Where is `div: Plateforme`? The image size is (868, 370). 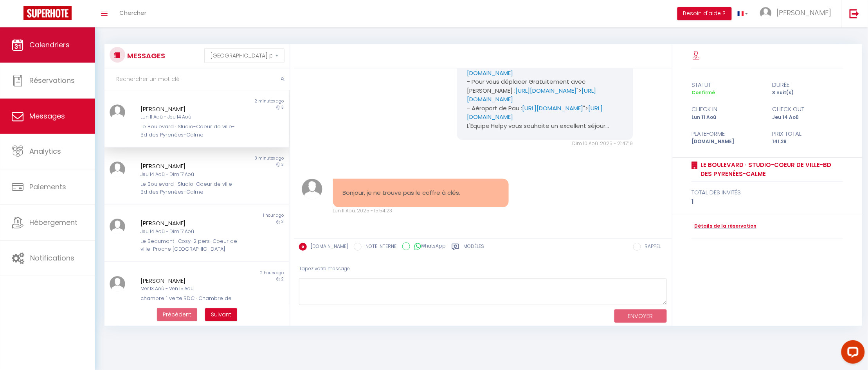 div: Plateforme is located at coordinates (726, 133).